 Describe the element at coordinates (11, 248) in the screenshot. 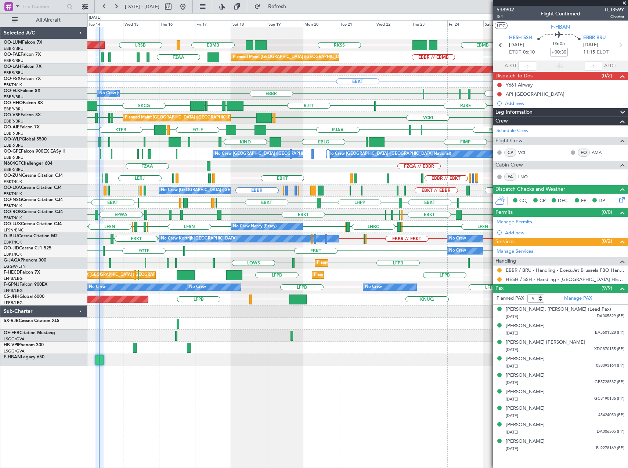

I see `span: OO-JID` at that location.